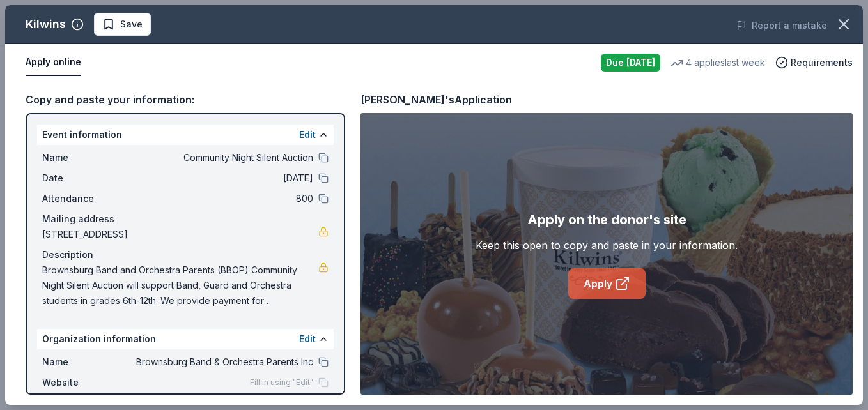  What do you see at coordinates (185, 219) in the screenshot?
I see `div: Mailing address` at bounding box center [185, 219].